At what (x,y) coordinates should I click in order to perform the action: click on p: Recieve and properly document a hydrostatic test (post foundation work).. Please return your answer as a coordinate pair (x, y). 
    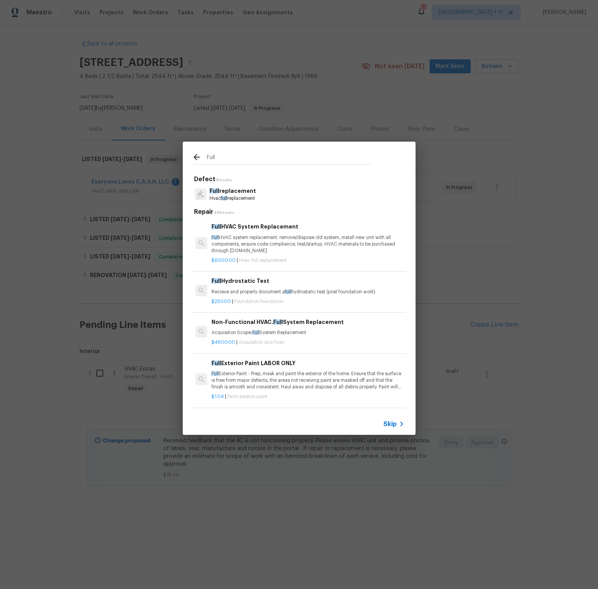
    Looking at the image, I should click on (308, 292).